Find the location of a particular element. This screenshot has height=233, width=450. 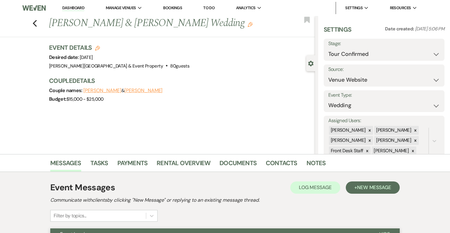

span: Log Message is located at coordinates (315, 187).